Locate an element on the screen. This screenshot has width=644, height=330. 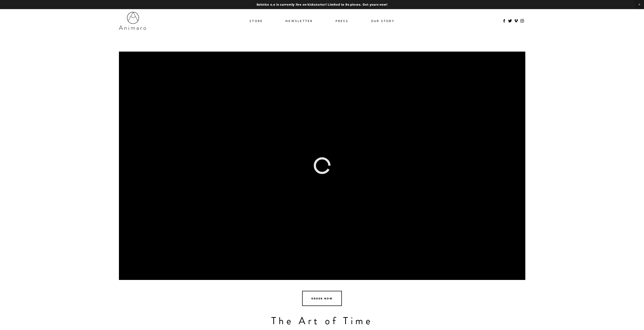
h1: The Art of Time is located at coordinates (322, 321).